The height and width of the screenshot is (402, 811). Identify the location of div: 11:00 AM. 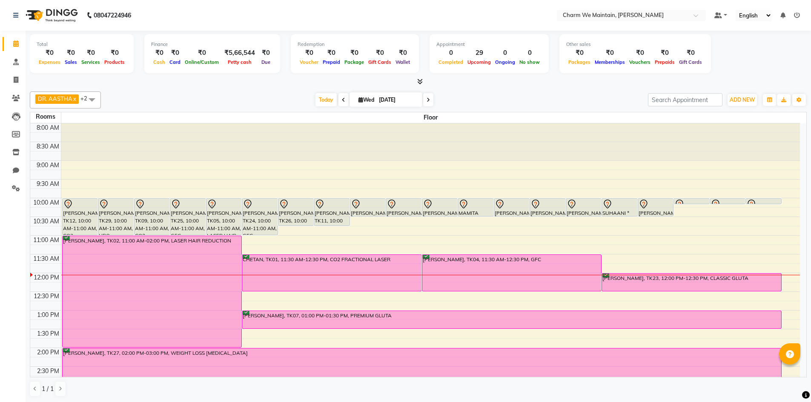
(46, 240).